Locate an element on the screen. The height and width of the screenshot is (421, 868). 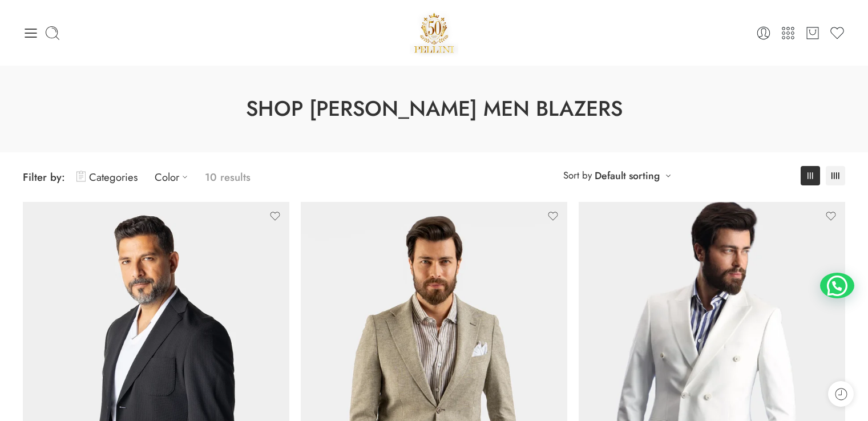
img: Pellini is located at coordinates (435, 32).